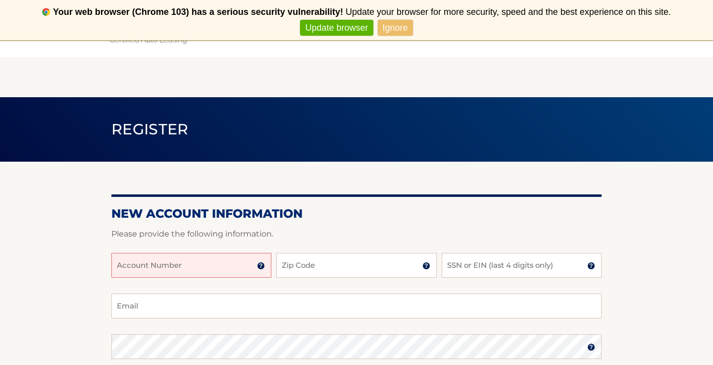 This screenshot has width=713, height=365. What do you see at coordinates (522, 265) in the screenshot?
I see `input: SSN or EIN (last 4 digits only)` at bounding box center [522, 265].